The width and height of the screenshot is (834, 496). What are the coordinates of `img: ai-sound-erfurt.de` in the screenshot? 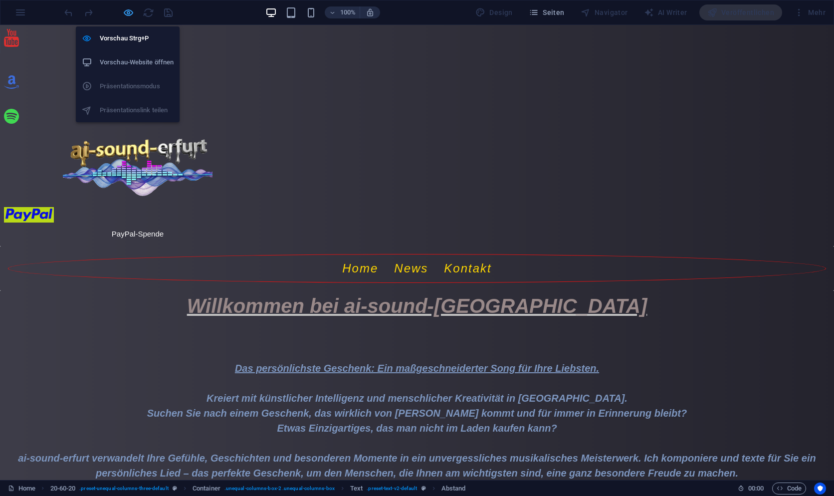 It's located at (138, 142).